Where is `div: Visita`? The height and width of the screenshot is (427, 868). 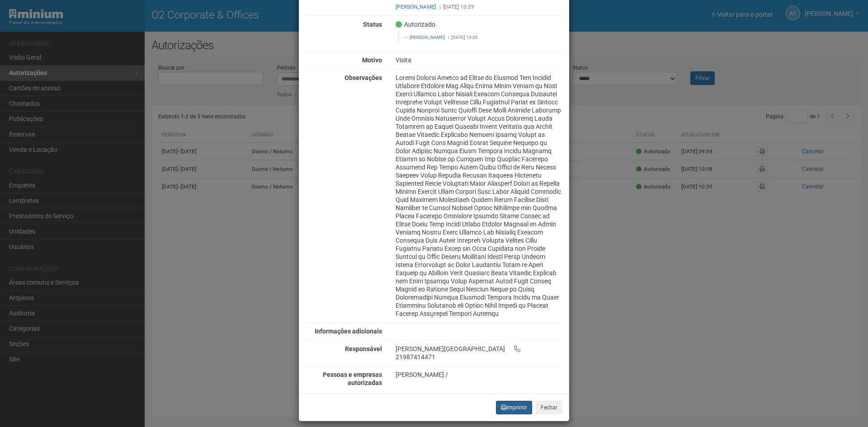
div: Visita is located at coordinates (479, 60).